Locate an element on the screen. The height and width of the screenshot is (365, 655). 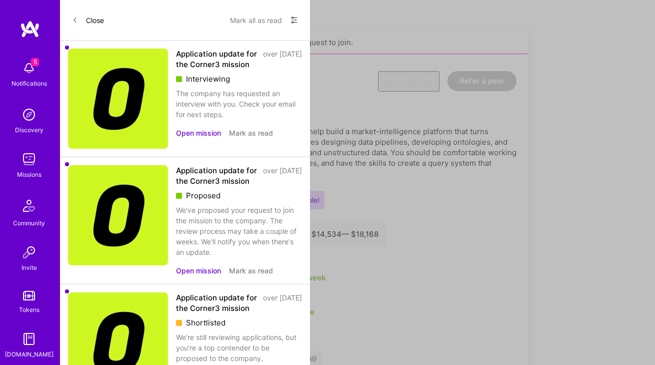
img: logo is located at coordinates (30, 29).